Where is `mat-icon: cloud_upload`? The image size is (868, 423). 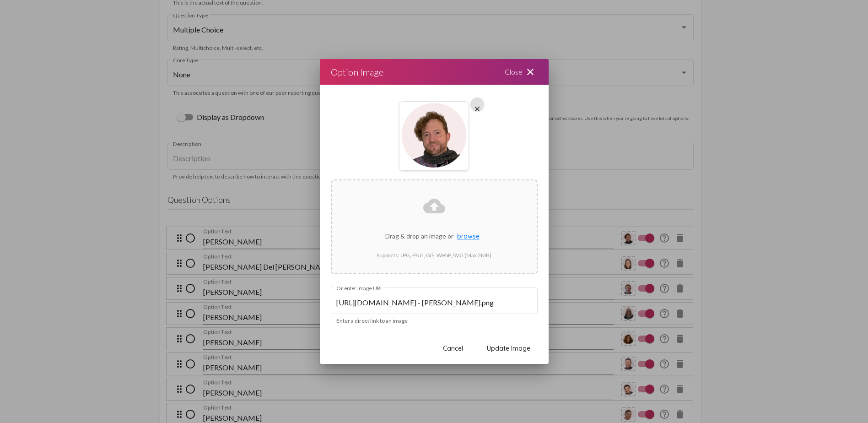
mat-icon: cloud_upload is located at coordinates (434, 206).